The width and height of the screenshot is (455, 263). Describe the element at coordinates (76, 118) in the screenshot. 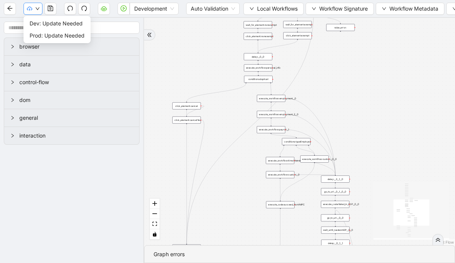

I see `span: general` at that location.